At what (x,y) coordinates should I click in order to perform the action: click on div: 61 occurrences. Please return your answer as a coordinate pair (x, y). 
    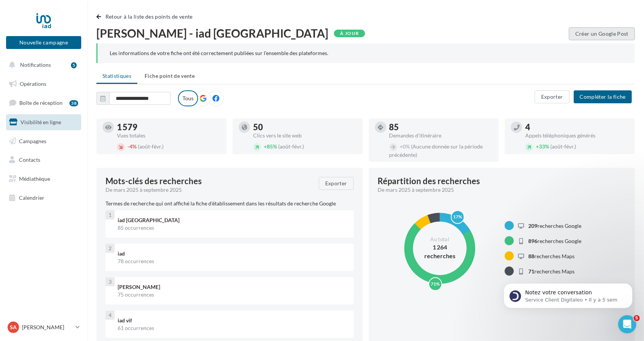
    Looking at the image, I should click on (233, 328).